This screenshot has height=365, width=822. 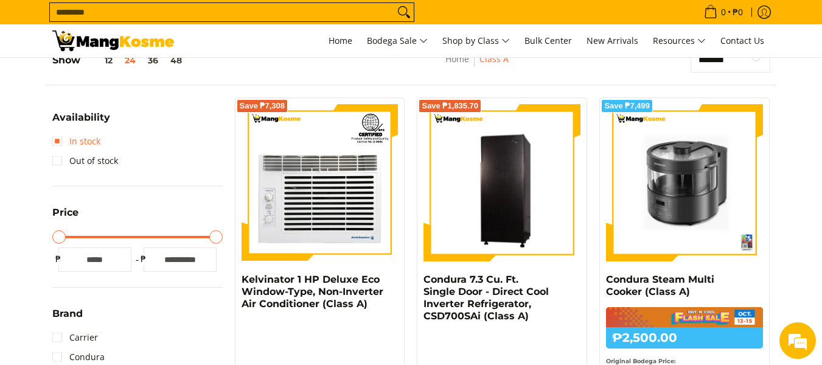 I want to click on a: Class A, so click(x=494, y=58).